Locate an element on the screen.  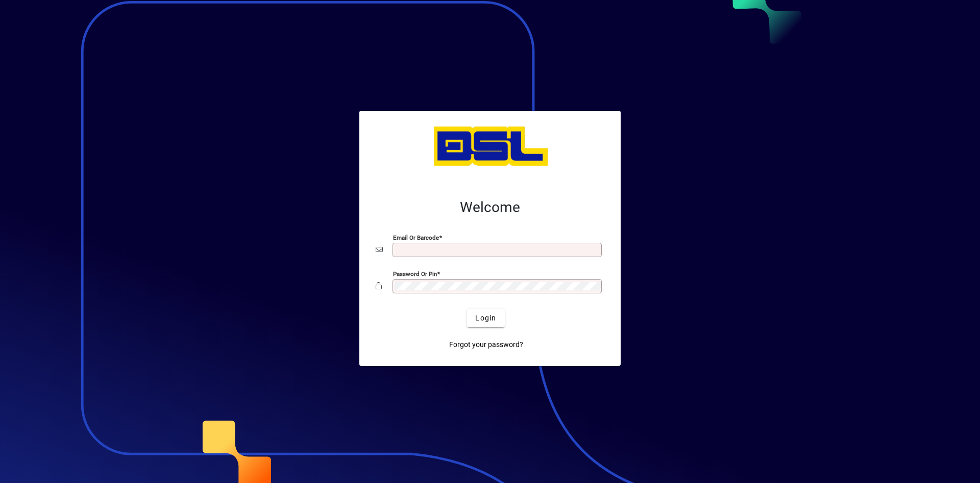
h2: Welcome is located at coordinates (490, 208).